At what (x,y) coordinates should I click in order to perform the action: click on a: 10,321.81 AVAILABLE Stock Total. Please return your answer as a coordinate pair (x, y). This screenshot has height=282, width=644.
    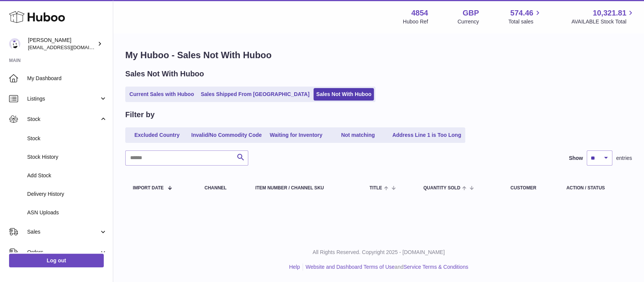
    Looking at the image, I should click on (603, 17).